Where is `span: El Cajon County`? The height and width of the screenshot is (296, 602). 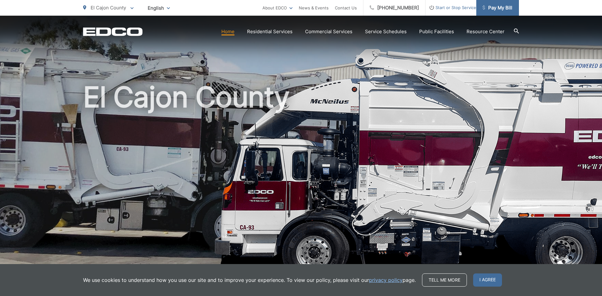
span: El Cajon County is located at coordinates (108, 8).